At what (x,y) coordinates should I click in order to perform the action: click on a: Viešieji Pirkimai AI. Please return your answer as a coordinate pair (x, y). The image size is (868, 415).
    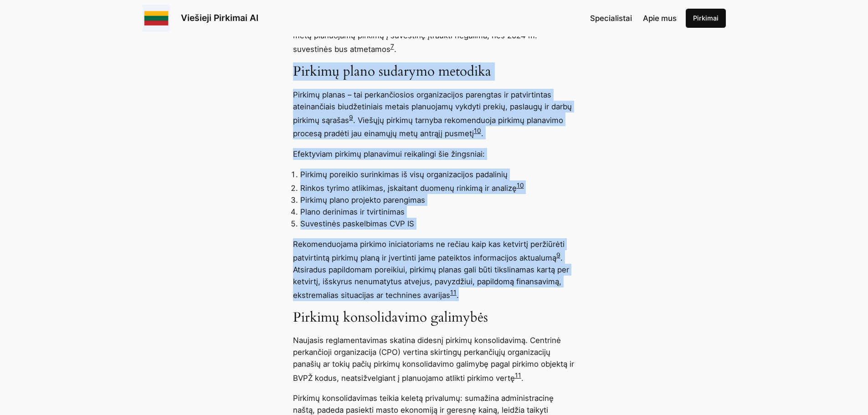
    Looking at the image, I should click on (219, 17).